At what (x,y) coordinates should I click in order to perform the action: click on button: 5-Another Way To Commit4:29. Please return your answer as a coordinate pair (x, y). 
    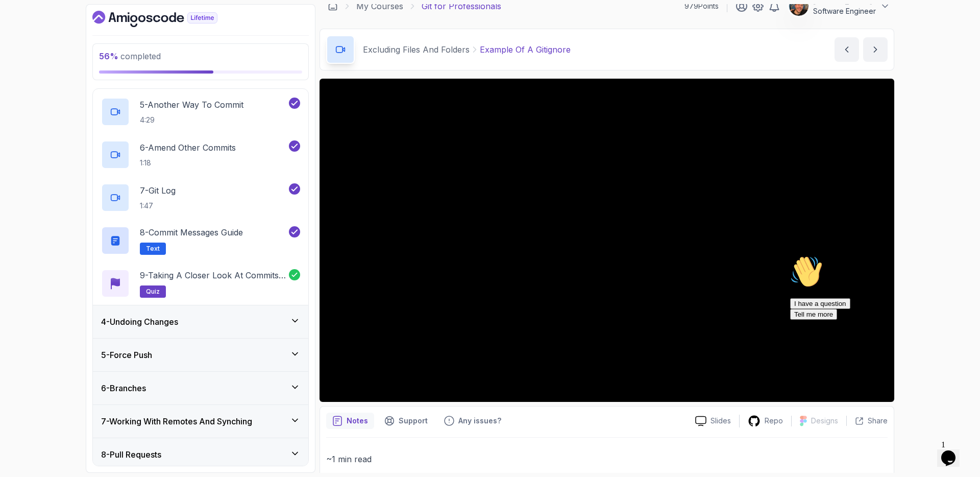
    Looking at the image, I should click on (201, 112).